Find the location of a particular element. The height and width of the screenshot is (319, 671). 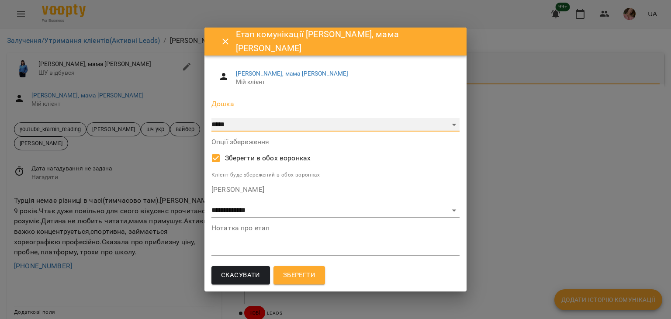

label: Опції збереження is located at coordinates (336, 142).